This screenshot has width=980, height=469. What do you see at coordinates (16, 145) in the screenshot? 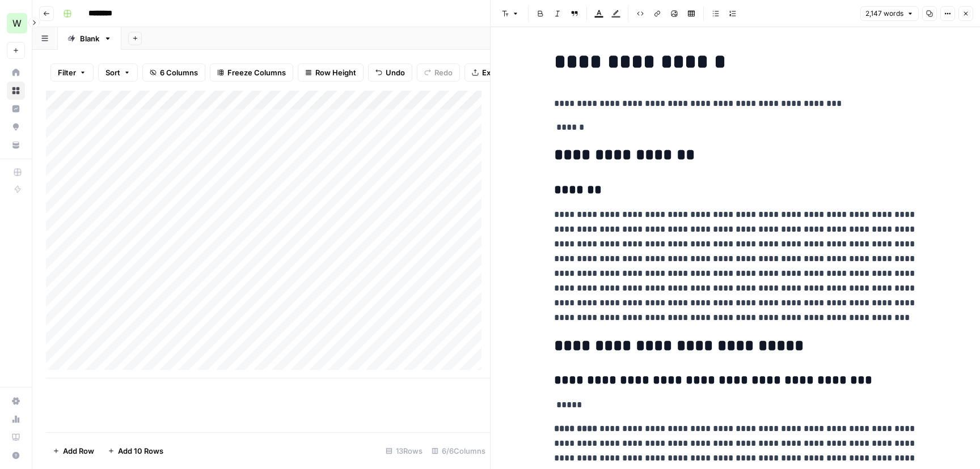
I see `a: Your Data` at bounding box center [16, 145].